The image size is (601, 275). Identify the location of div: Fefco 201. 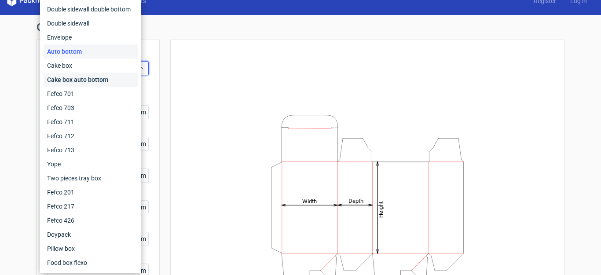
(91, 192).